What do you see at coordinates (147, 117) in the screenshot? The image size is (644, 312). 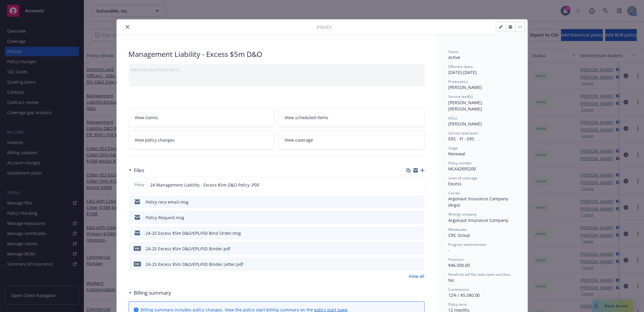 I see `span: View claims` at bounding box center [147, 117].